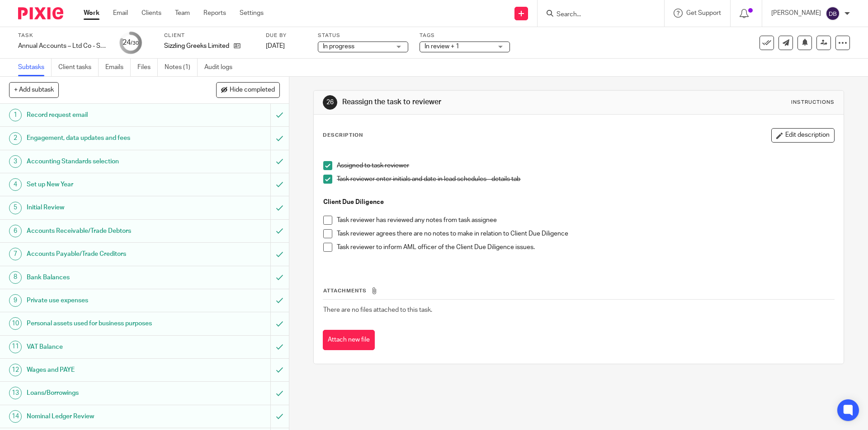 Image resolution: width=868 pixels, height=430 pixels. What do you see at coordinates (105, 301) in the screenshot?
I see `h1: Private use expenses` at bounding box center [105, 301].